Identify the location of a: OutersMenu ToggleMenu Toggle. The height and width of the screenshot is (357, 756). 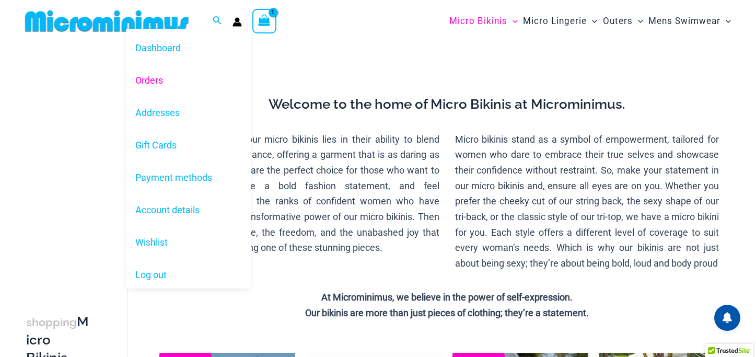
(623, 21).